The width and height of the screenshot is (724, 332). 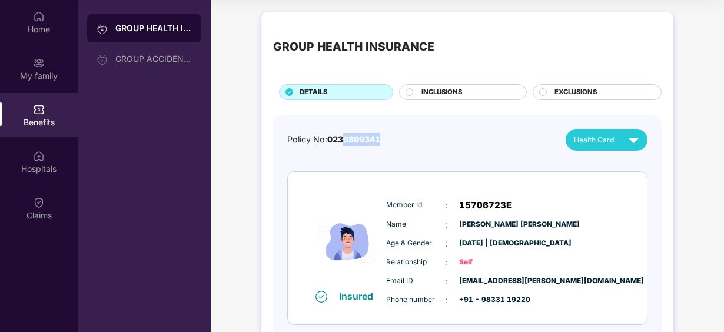 I want to click on img: svg+xml;base64,PHN2ZyB4bWxucz0iaHR0cDovL3d3dy53My5vcmcvMjAwMC9zdmciIHdpZHRoPSIxNiIgaGVpZ2h0PSIxNi..., so click(x=322, y=297).